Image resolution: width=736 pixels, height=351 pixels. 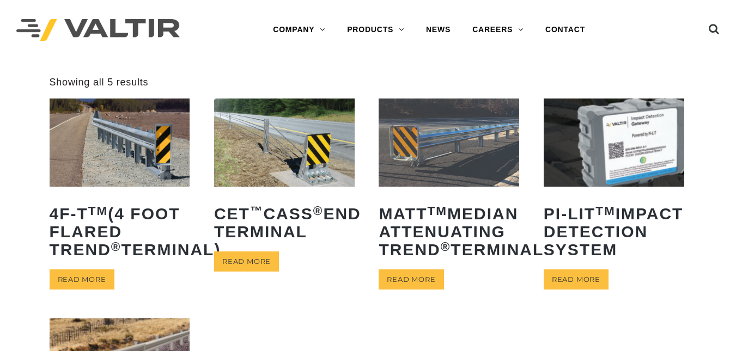 I want to click on a: COMPANY, so click(x=299, y=30).